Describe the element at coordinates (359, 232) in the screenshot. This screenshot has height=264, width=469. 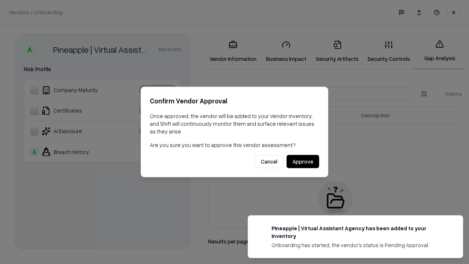
I see `div: Pineapple | Virtual Assistant Agency has been added to your inventory` at that location.